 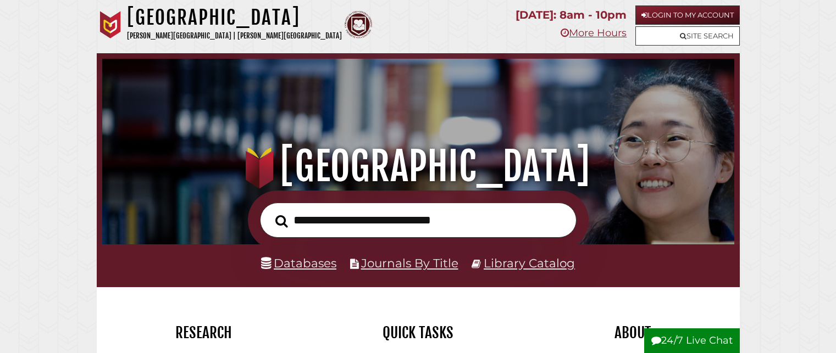 What do you see at coordinates (410, 263) in the screenshot?
I see `a: Journals By Title` at bounding box center [410, 263].